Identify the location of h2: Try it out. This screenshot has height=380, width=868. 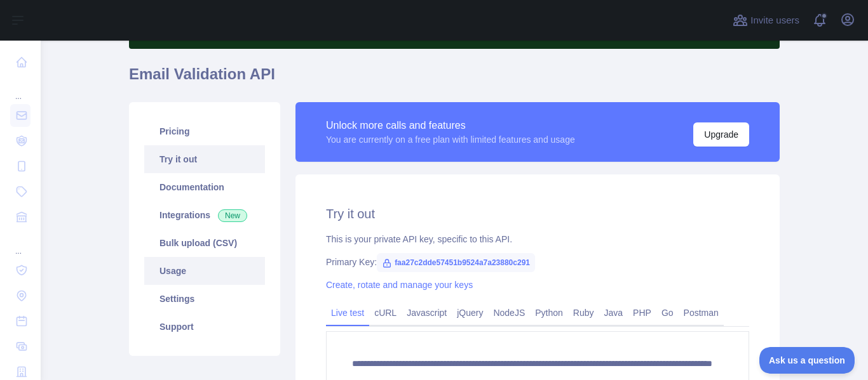
(538, 214).